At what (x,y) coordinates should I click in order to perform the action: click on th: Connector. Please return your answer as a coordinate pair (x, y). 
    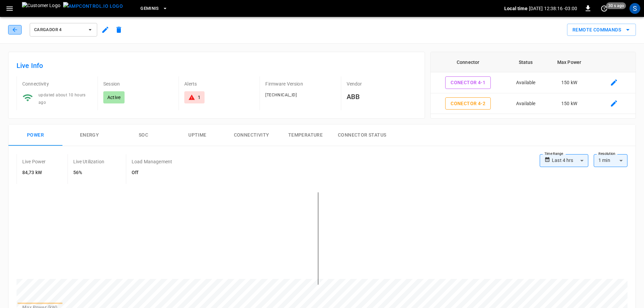
    Looking at the image, I should click on (468, 62).